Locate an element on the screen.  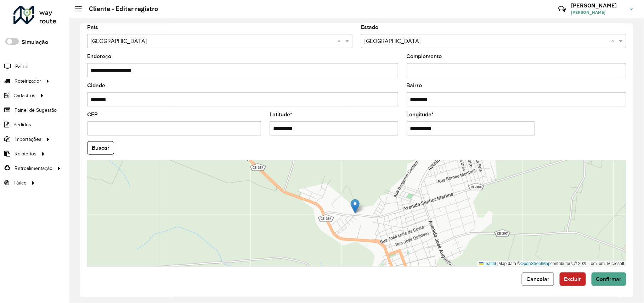
label: Longitude is located at coordinates (420, 114).